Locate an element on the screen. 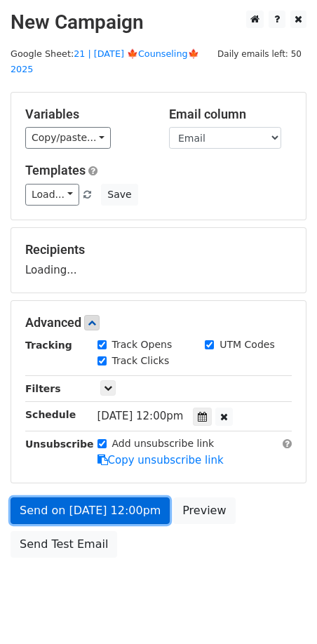  a: Copy unsubscribe link is located at coordinates (161, 460).